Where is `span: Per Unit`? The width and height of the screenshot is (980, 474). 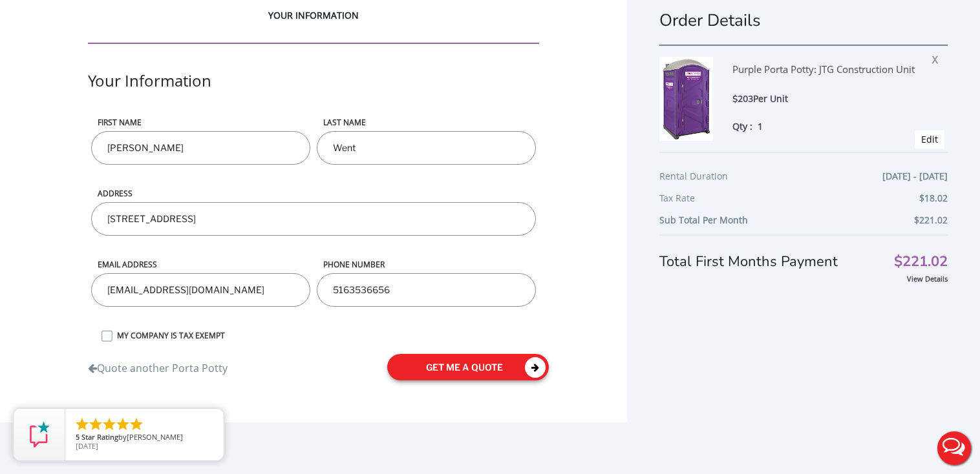
span: Per Unit is located at coordinates (770, 98).